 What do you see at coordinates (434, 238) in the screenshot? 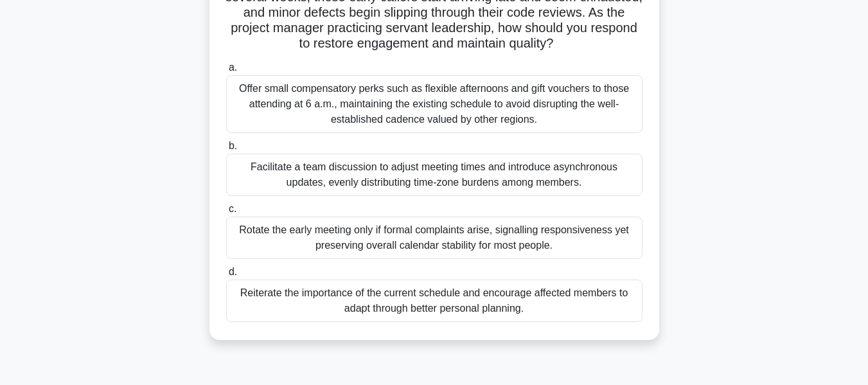
I see `div: Rotate the early meeting only if formal complaints arise, signalling responsiveness yet preservin...` at bounding box center [434, 238].